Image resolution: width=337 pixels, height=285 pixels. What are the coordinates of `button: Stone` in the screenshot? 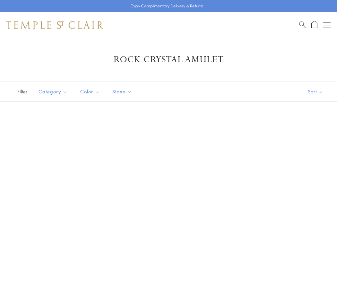 It's located at (122, 92).